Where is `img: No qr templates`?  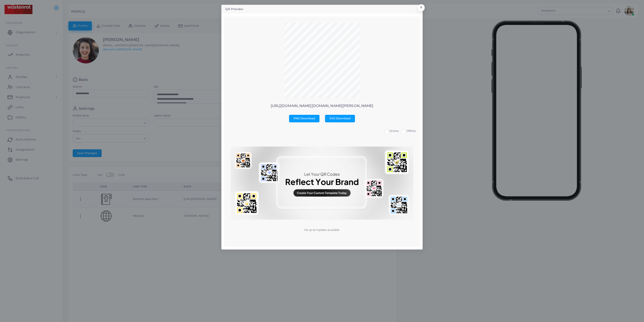
img: No qr templates is located at coordinates (322, 183).